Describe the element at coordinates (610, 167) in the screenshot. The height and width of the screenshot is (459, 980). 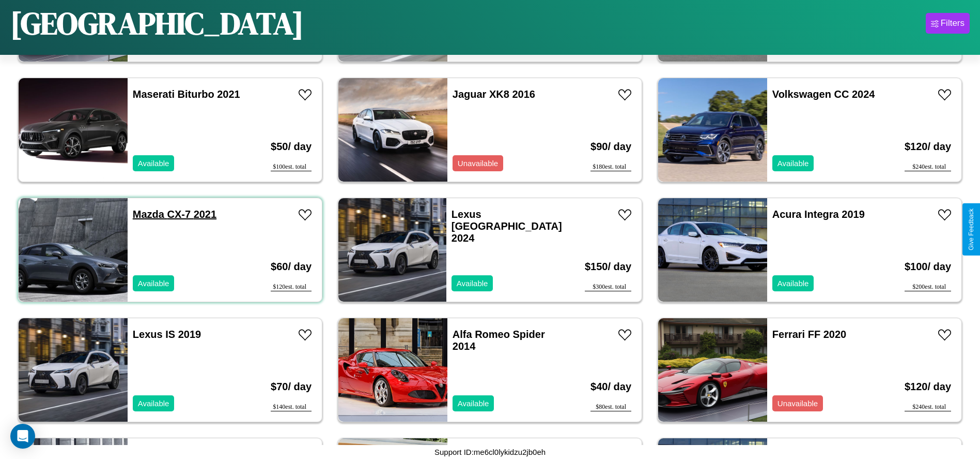
I see `div: $ 180 est. total` at that location.